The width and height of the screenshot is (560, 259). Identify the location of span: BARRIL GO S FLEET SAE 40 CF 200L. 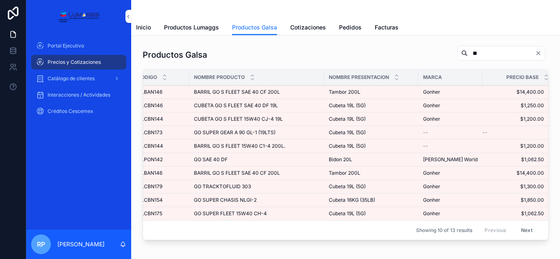
(237, 92).